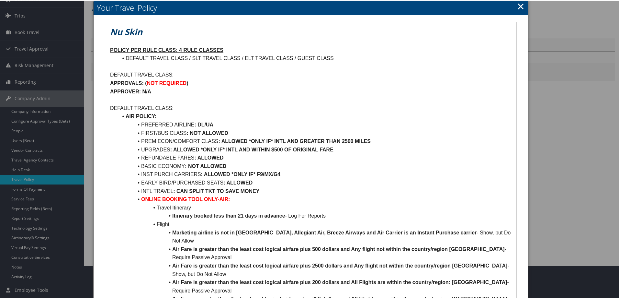  Describe the element at coordinates (241, 173) in the screenshot. I see `strong: : ALLOWED *ONLY IF* F9/MX/G4` at that location.